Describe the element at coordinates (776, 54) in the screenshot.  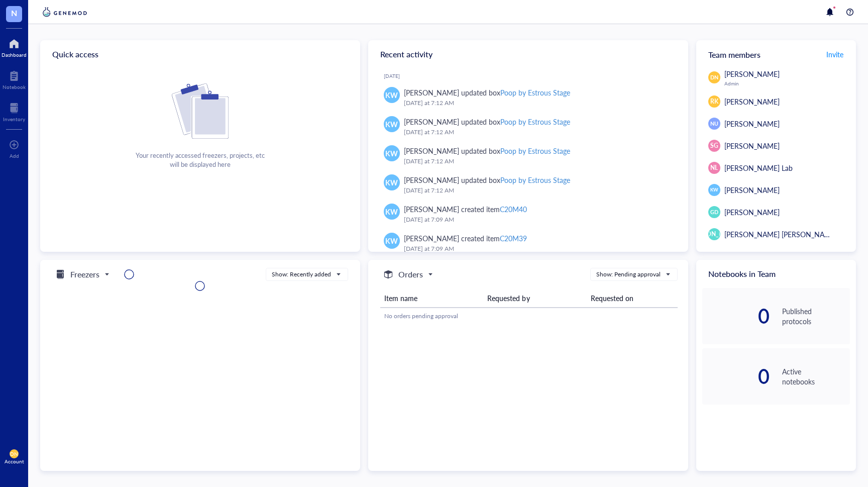
I see `div: Team members` at that location.